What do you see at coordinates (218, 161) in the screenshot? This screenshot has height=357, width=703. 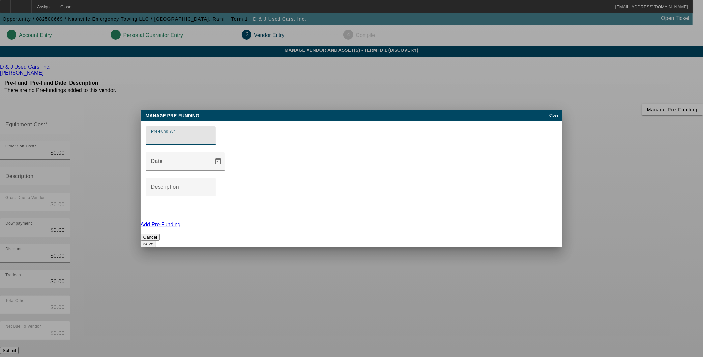 I see `button: Open calendar` at bounding box center [218, 161].